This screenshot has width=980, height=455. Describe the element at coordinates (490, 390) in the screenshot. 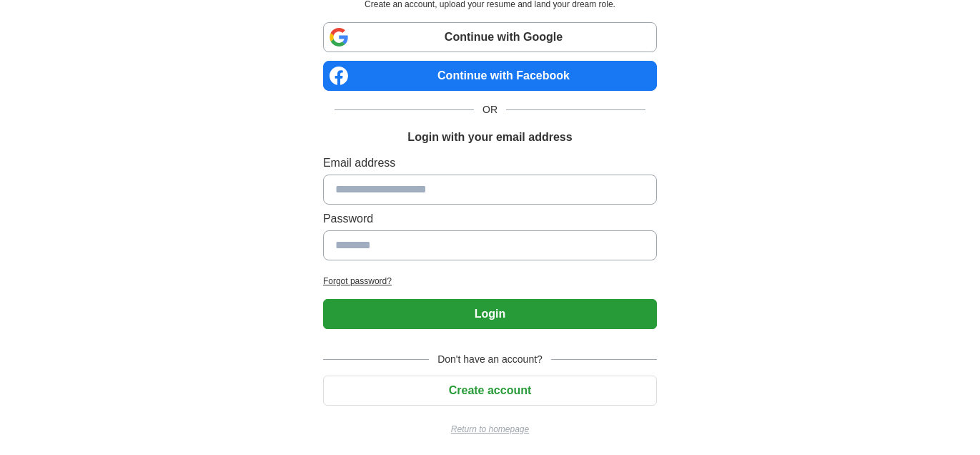

I see `a: Create account` at that location.